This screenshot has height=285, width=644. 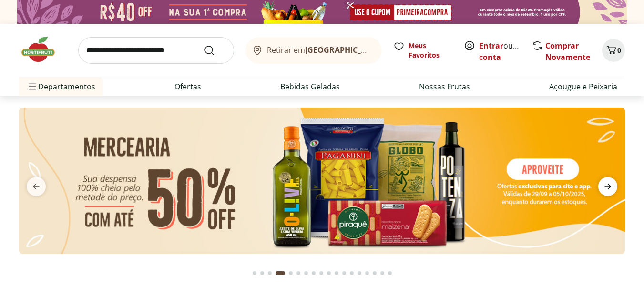 I want to click on a: Entrar, so click(x=491, y=46).